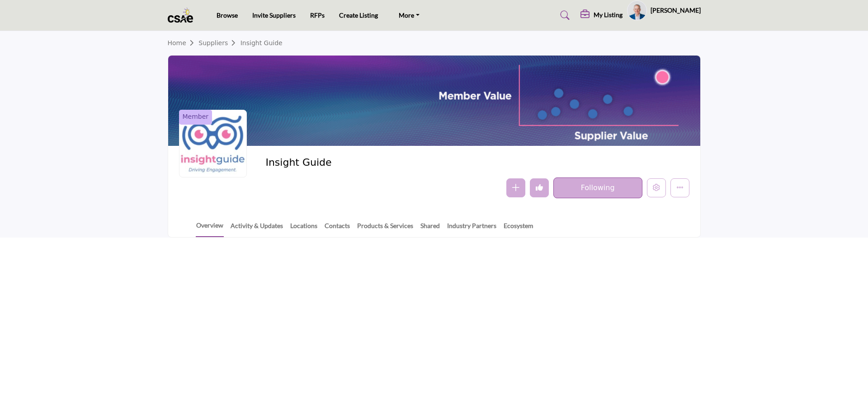 The height and width of the screenshot is (415, 868). I want to click on a: Contacts, so click(337, 229).